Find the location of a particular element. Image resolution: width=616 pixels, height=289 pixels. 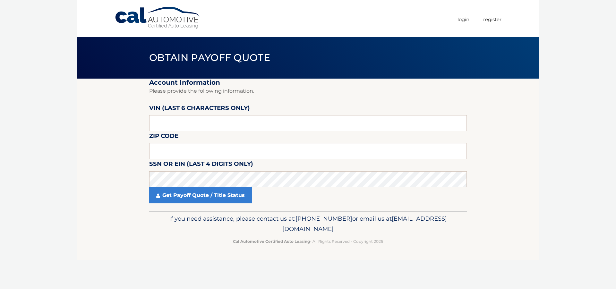

a: Login is located at coordinates (463, 19).